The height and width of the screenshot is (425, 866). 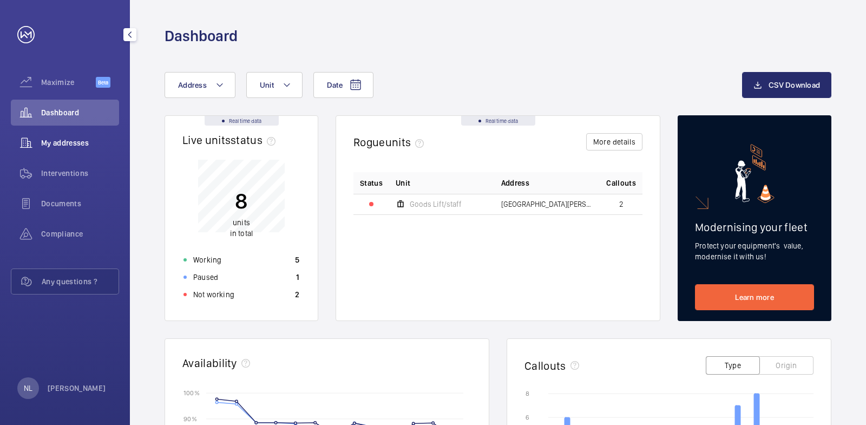 I want to click on button: Unit, so click(x=275, y=85).